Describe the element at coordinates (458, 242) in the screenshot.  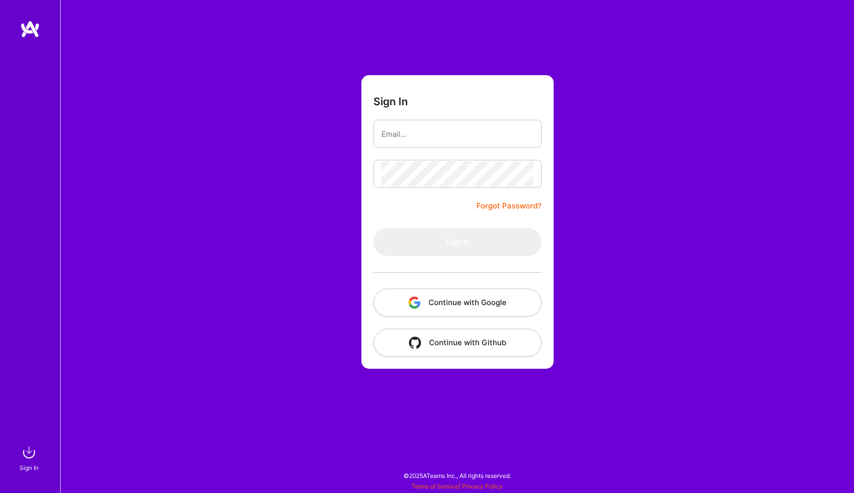
I see `button: Sign In` at that location.